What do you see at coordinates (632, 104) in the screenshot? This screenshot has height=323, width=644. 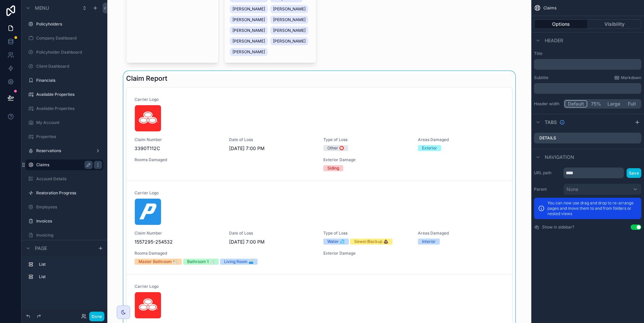 I see `button: Full` at bounding box center [632, 104].